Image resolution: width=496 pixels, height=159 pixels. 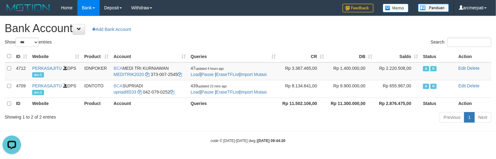 What do you see at coordinates (233, 104) in the screenshot?
I see `th: Queries` at bounding box center [233, 104].